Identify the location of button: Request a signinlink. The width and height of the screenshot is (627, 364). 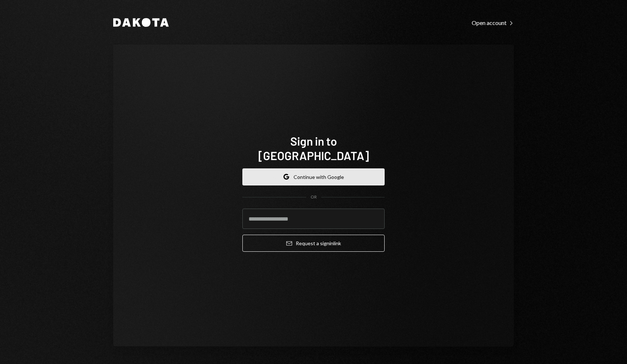
(313, 243).